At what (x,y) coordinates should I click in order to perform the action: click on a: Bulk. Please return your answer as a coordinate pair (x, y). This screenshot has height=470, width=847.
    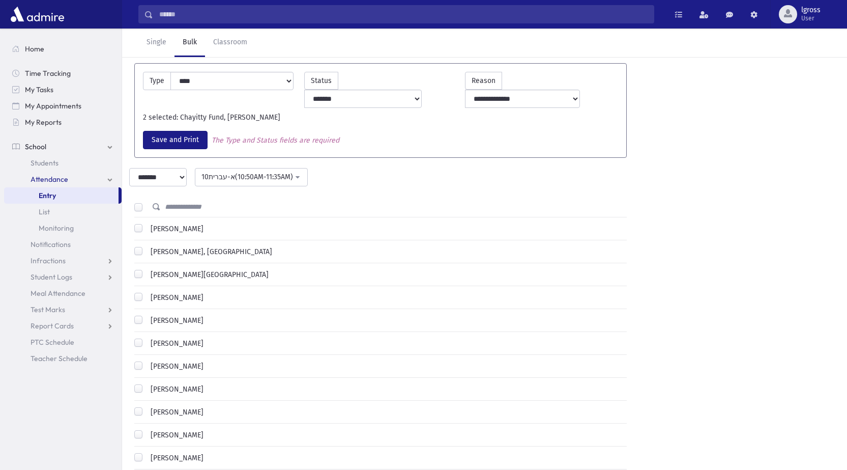
    Looking at the image, I should click on (190, 43).